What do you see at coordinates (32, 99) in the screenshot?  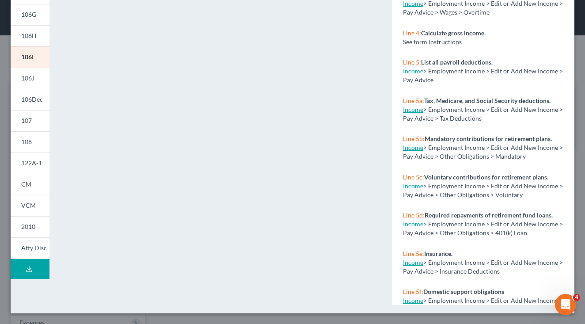 I see `span: 106Dec` at bounding box center [32, 99].